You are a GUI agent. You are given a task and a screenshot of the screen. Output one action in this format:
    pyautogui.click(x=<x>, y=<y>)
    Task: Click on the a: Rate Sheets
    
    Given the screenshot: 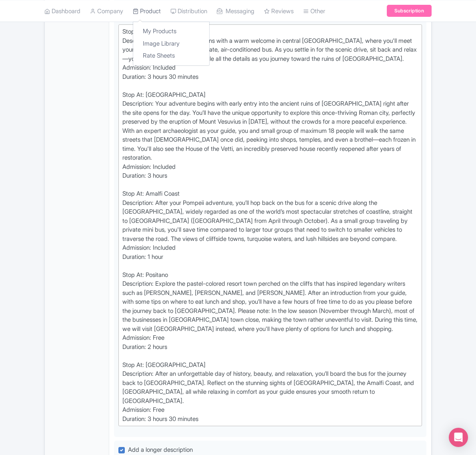 What is the action you would take?
    pyautogui.click(x=172, y=56)
    